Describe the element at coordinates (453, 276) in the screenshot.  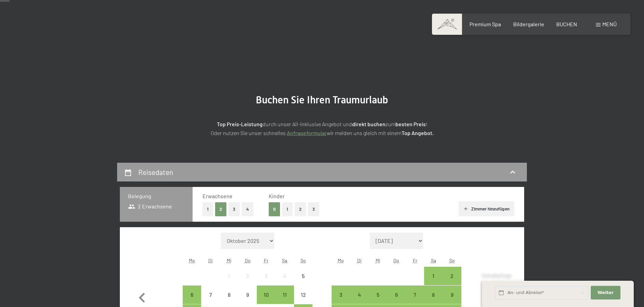
I see `div: Sun Nov 02 2025` at that location.